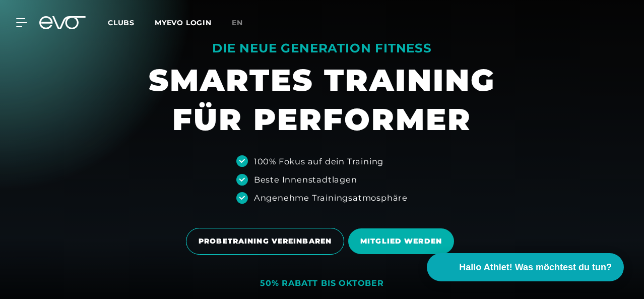  What do you see at coordinates (183, 22) in the screenshot?
I see `a: MYEVO LOGIN` at bounding box center [183, 22].